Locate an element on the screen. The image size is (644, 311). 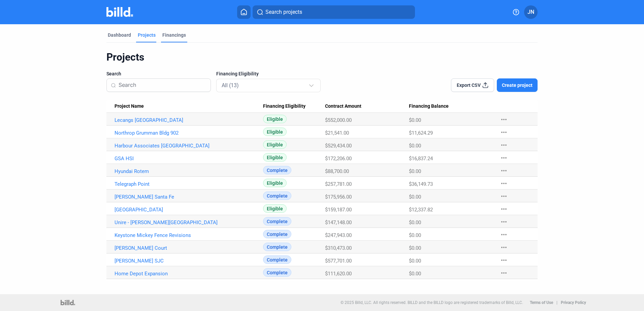
span: Create project is located at coordinates (517, 85).